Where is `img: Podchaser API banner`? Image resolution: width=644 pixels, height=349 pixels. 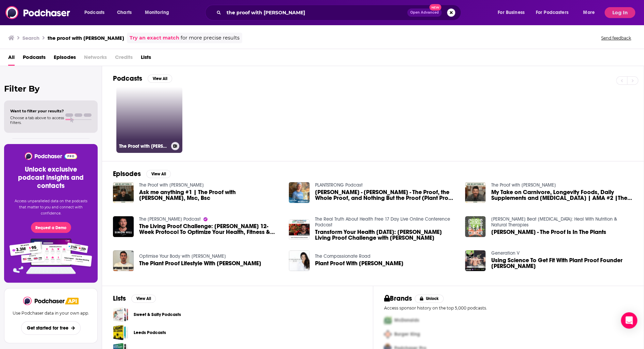 img: Podchaser API banner is located at coordinates (72, 301).